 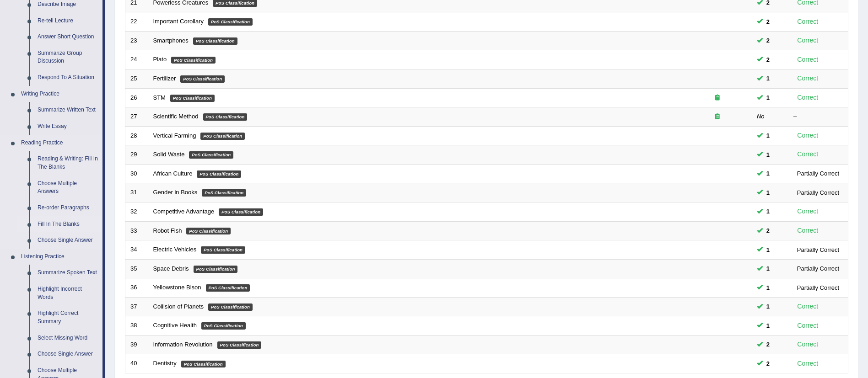 I want to click on a: Summarize Group Discussion, so click(x=68, y=57).